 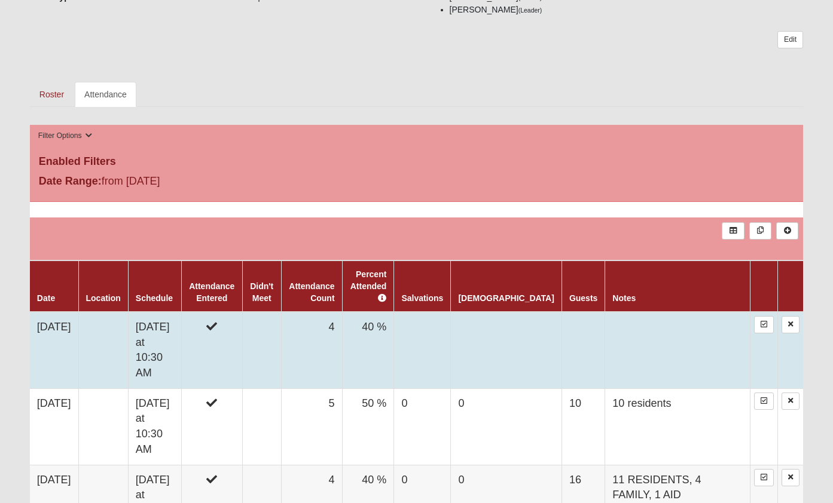 What do you see at coordinates (70, 181) in the screenshot?
I see `label: Date Range:` at bounding box center [70, 181].